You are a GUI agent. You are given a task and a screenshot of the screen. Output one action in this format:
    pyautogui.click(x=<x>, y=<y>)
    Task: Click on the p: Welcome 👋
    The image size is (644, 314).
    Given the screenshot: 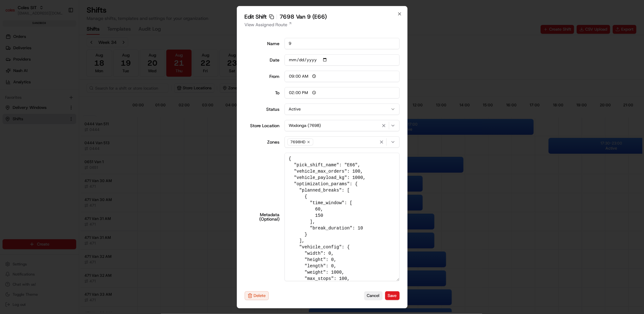 What is the action you would take?
    pyautogui.click(x=61, y=30)
    